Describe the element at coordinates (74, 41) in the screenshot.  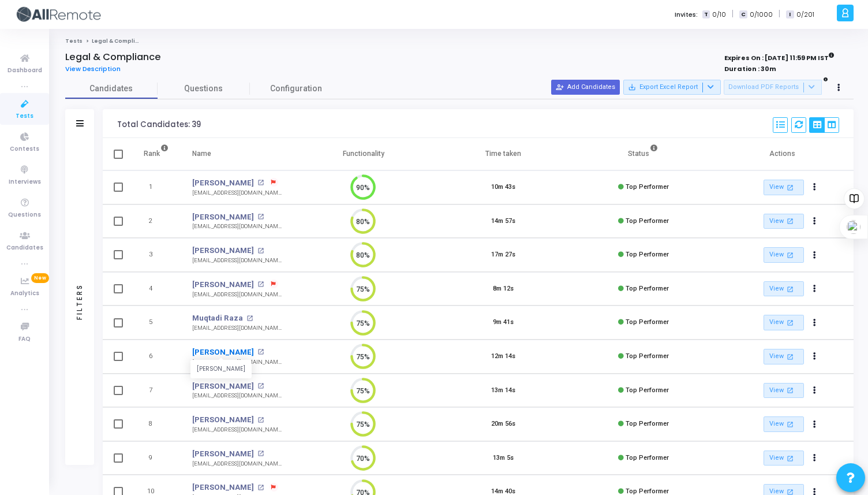
I see `a: Tests` at that location.